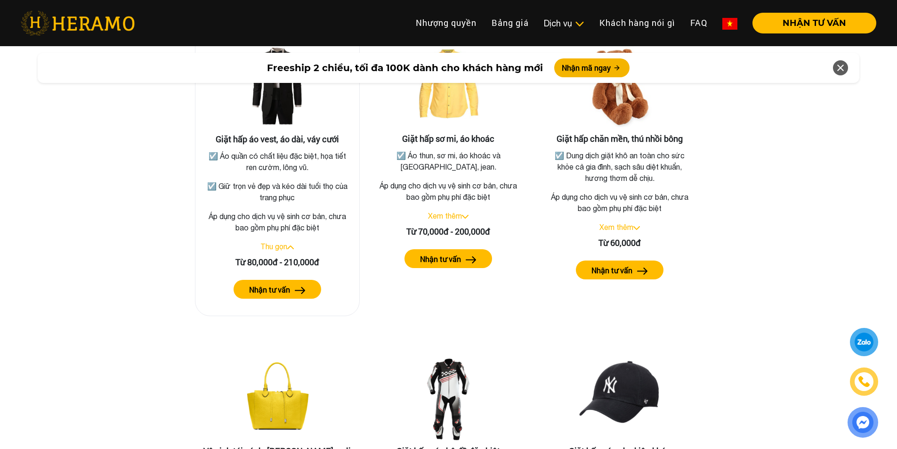 This screenshot has height=449, width=897. I want to click on img: Giặt hấp các bộ đồ đặc biệt, so click(448, 399).